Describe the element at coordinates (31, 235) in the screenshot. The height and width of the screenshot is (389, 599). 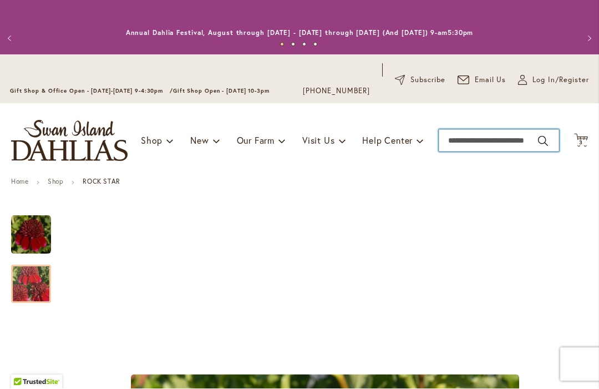
I see `img: ROCK STAR` at that location.